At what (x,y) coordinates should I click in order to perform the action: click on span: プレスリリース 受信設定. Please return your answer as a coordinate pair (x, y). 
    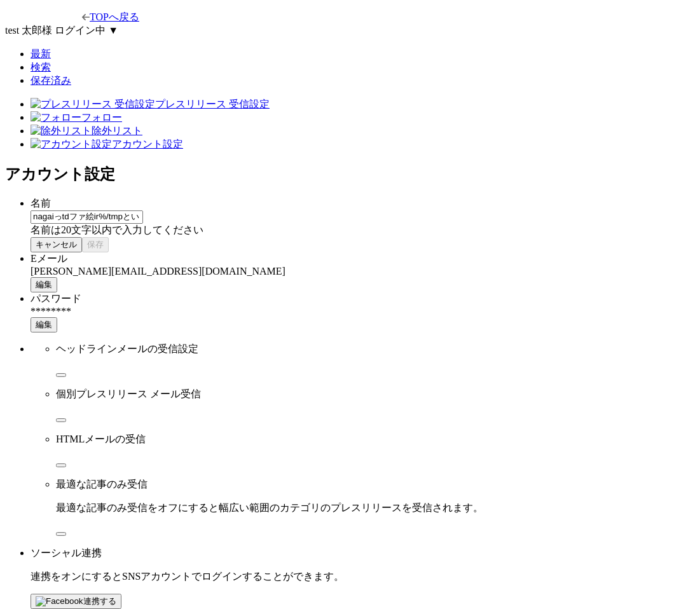
    Looking at the image, I should click on (212, 104).